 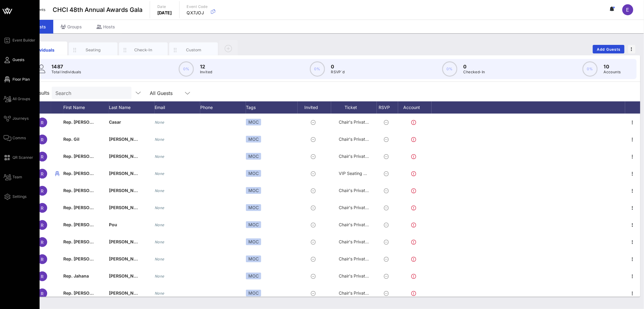 What do you see at coordinates (609, 49) in the screenshot?
I see `button: Add Guests` at bounding box center [609, 49].